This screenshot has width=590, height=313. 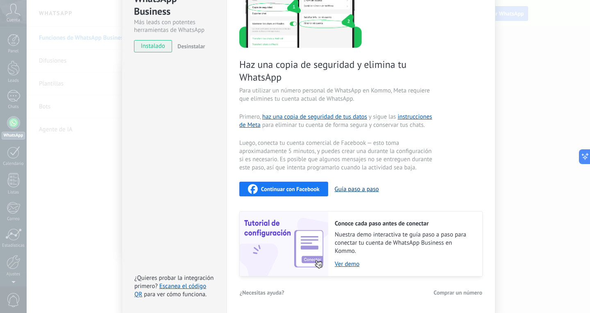 What do you see at coordinates (404, 224) in the screenshot?
I see `h2: Conoce cada paso antes de conectar` at bounding box center [404, 224].